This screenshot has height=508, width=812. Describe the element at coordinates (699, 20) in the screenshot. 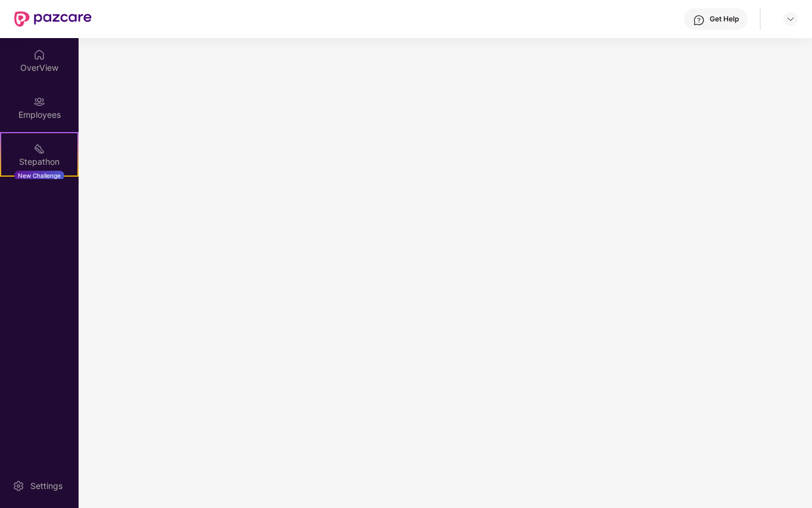

I see `img: svg+xml;base64,PHN2ZyBpZD0iSGVscC0zMngzMiIgeG1sbnM9Imh0dHA6Ly93d3cudzMub3JnLzIwMDAvc3ZnIiB3aWR0aD...` at that location.